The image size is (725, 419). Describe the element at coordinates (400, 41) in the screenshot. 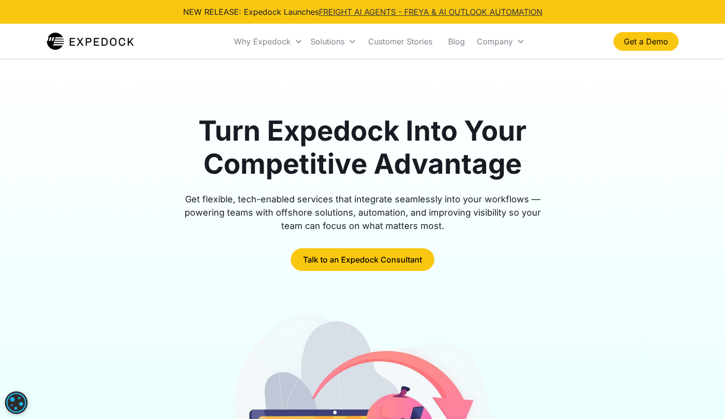

I see `a: Customer Stories` at that location.